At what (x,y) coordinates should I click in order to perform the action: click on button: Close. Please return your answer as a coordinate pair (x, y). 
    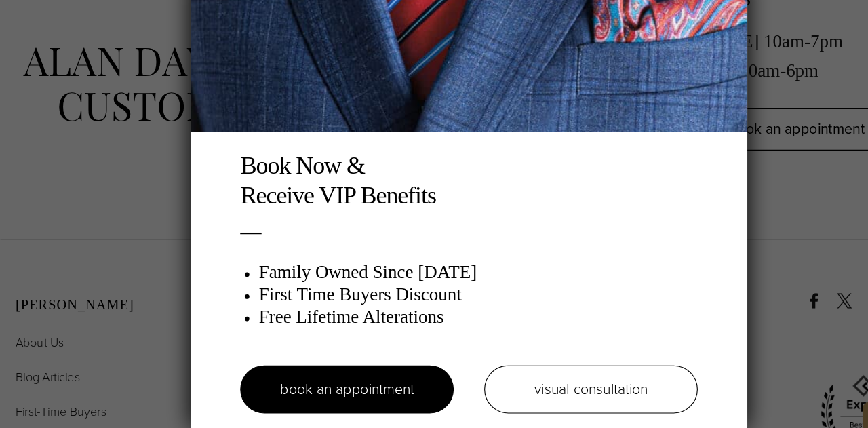
    Looking at the image, I should click on (678, 14).